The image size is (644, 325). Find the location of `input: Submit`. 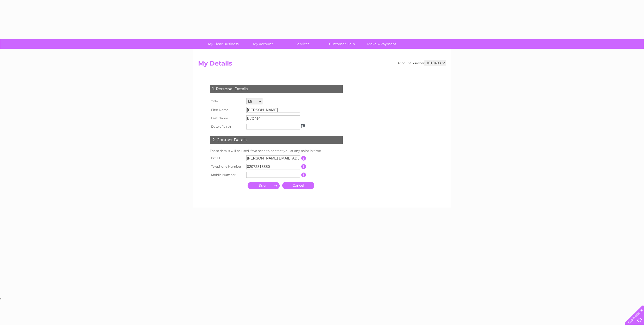

input: Submit is located at coordinates (263, 186).